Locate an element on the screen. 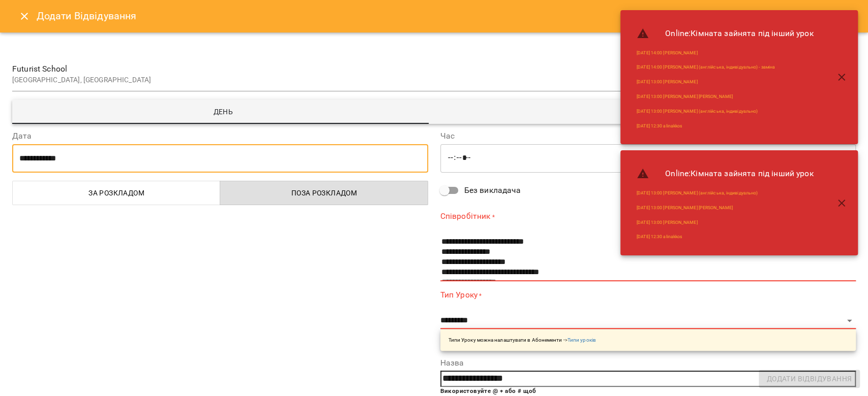  a: Типи уроків is located at coordinates (582, 340).